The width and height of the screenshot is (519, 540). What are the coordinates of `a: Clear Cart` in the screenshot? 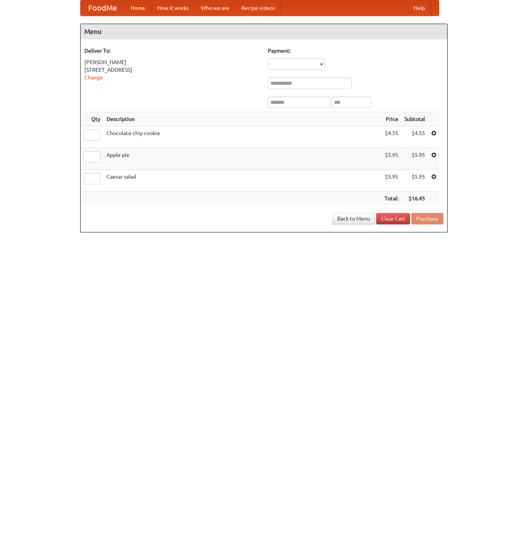 It's located at (393, 219).